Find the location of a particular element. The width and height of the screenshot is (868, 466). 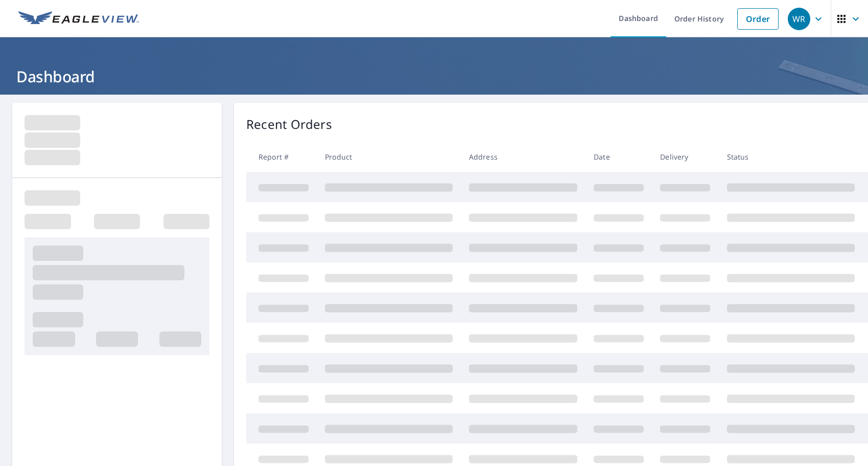

p: Recent Orders is located at coordinates (289, 124).